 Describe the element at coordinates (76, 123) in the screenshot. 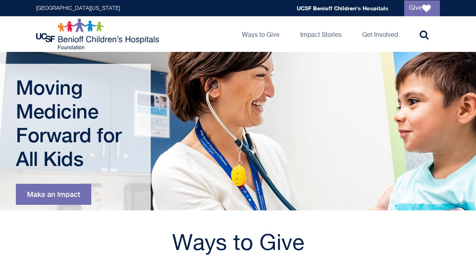

I see `h1: Moving Medicine Forward for All Kids` at that location.